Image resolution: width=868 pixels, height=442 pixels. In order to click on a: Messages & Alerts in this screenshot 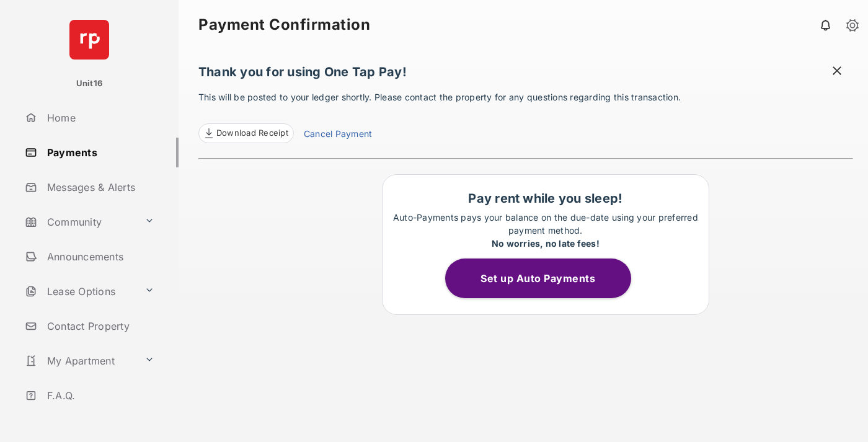, I will do `click(99, 187)`.